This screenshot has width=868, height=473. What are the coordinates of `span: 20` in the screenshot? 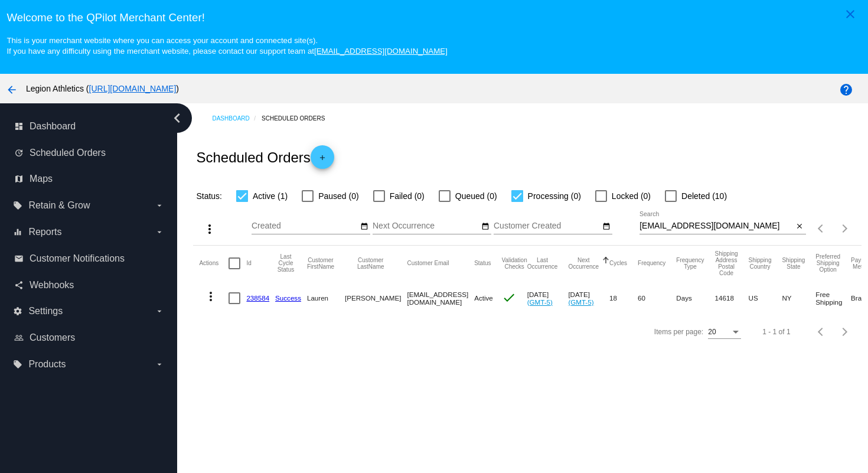 It's located at (712, 332).